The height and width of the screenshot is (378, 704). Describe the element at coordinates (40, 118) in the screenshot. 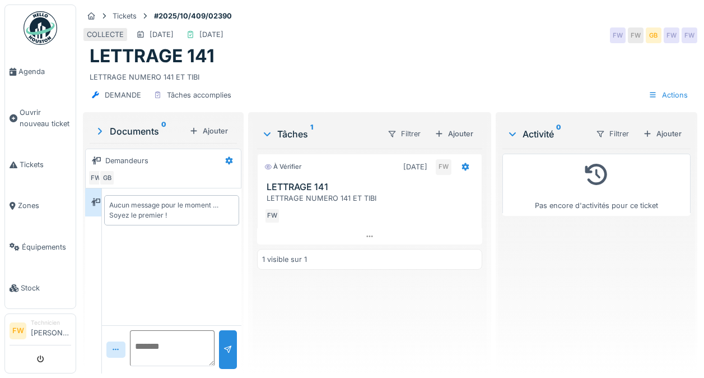

I see `a: Ouvrir nouveau ticket` at that location.